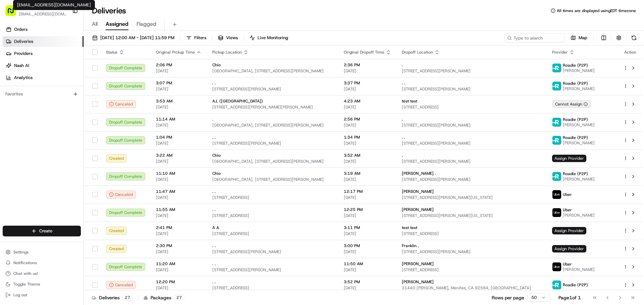 Image resolution: width=644 pixels, height=305 pixels. What do you see at coordinates (179, 119) in the screenshot?
I see `span: 11:14 AM` at bounding box center [179, 119].